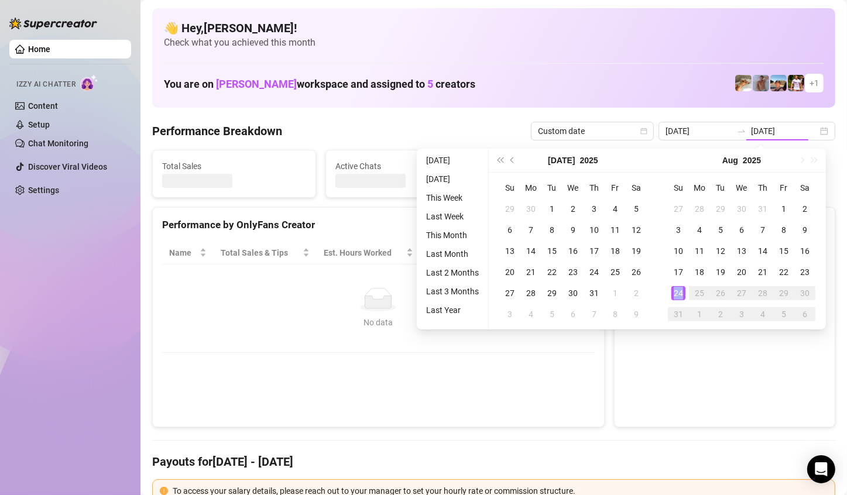  Describe the element at coordinates (378, 322) in the screenshot. I see `div: No data` at that location.